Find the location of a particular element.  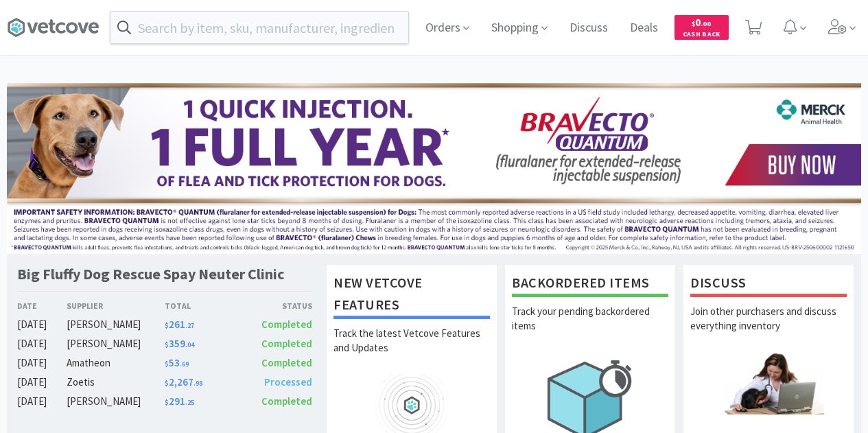

span: . 04 is located at coordinates (189, 345).